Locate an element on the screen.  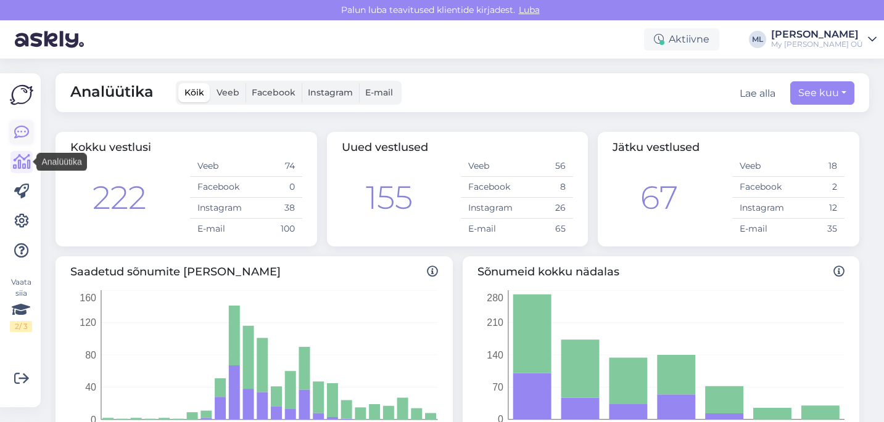
span: Veeb is located at coordinates (228, 93).